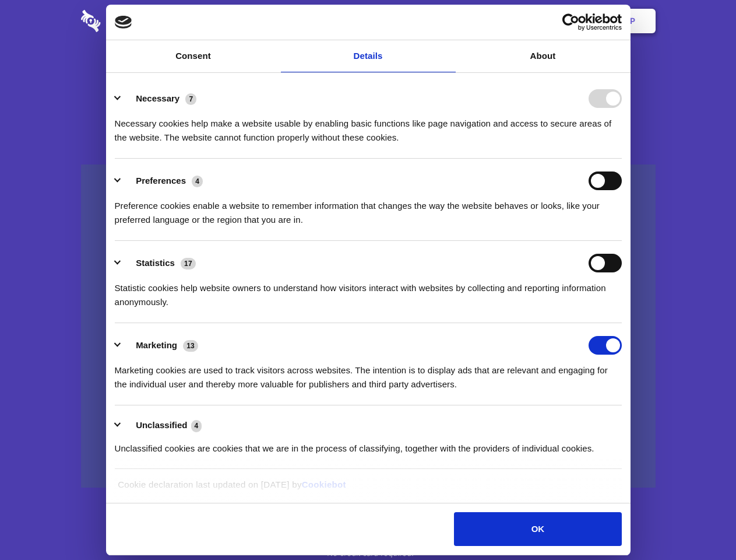  What do you see at coordinates (190, 346) in the screenshot?
I see `span: 13` at bounding box center [190, 346].